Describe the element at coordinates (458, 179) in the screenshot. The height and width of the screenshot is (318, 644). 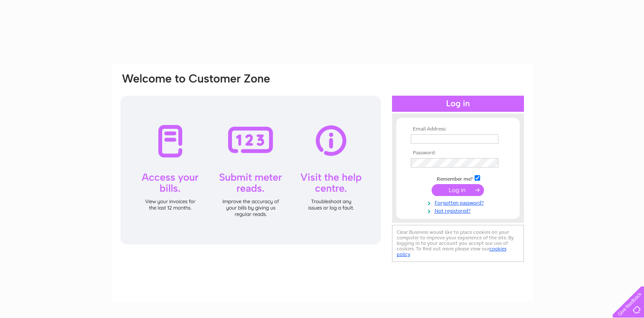
I see `td: Remember me?` at that location.